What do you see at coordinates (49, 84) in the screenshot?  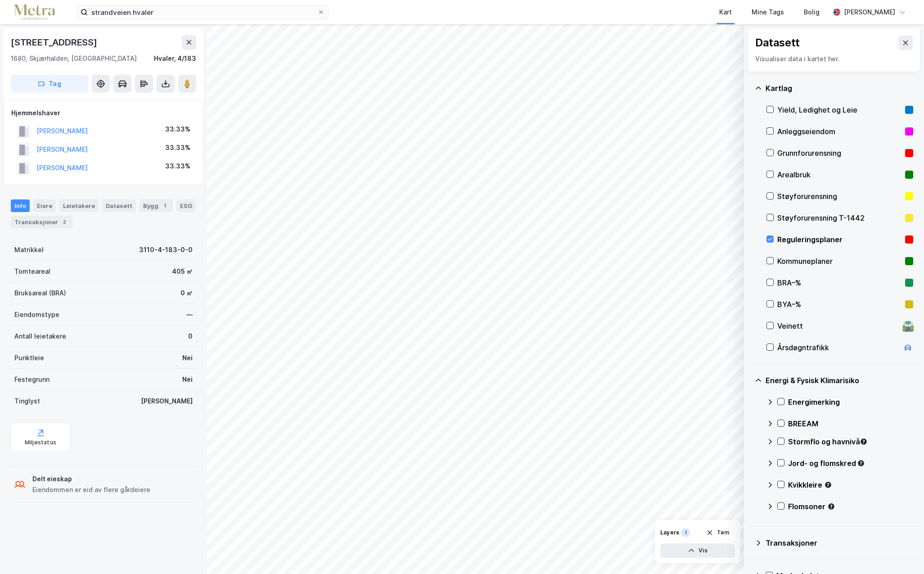 I see `button: Tag` at bounding box center [49, 84].